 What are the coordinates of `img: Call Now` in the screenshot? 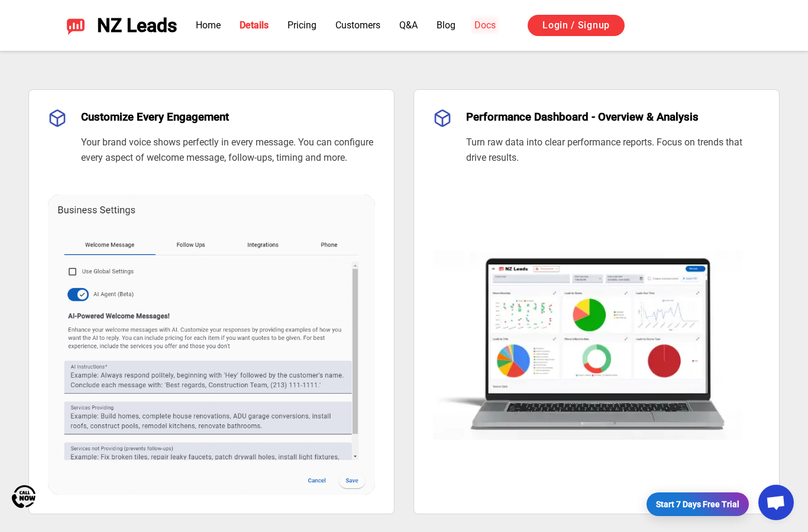 It's located at (24, 497).